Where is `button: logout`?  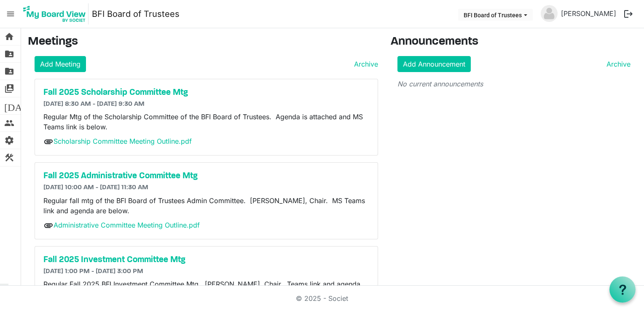 button: logout is located at coordinates (629, 14).